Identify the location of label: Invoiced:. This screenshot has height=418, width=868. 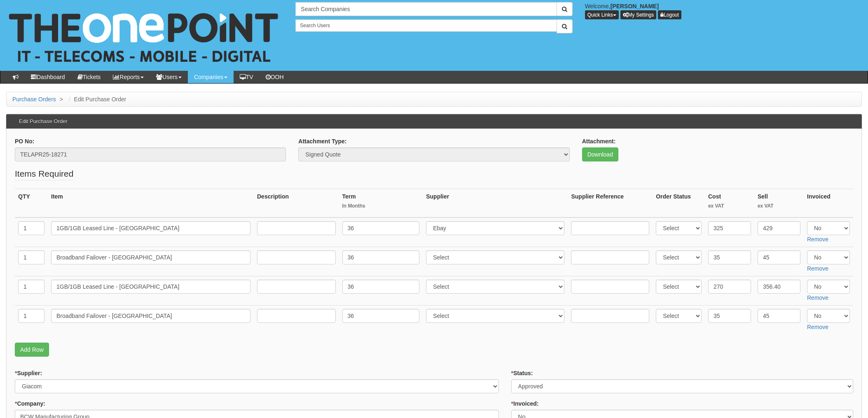
(525, 404).